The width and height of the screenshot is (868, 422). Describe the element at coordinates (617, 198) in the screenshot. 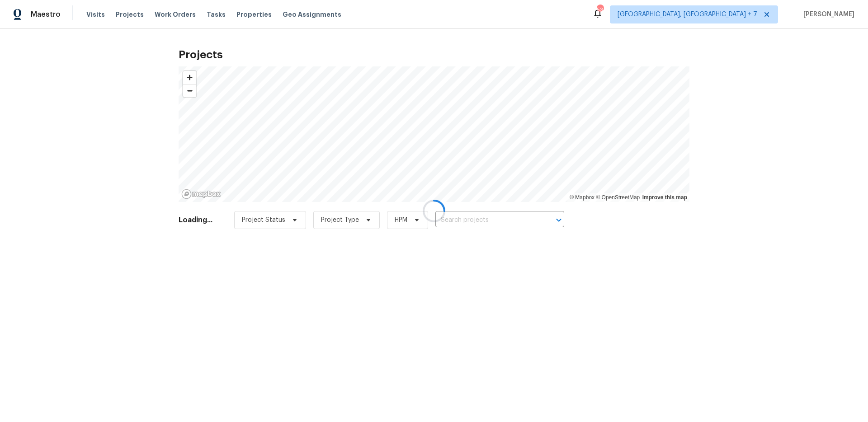

I see `a: OpenStreetMap` at that location.